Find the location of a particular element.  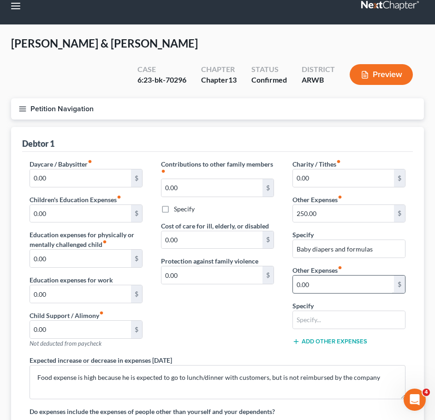

label: Charity / Tithes is located at coordinates (317, 164).